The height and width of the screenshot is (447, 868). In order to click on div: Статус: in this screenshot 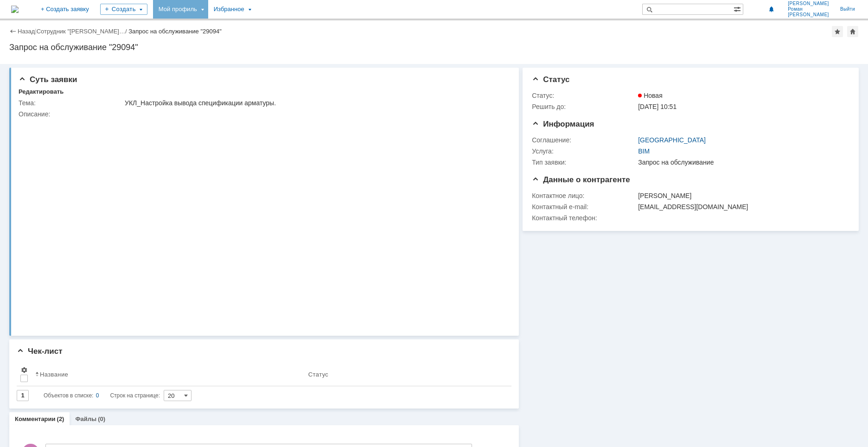, I will do `click(583, 95)`.